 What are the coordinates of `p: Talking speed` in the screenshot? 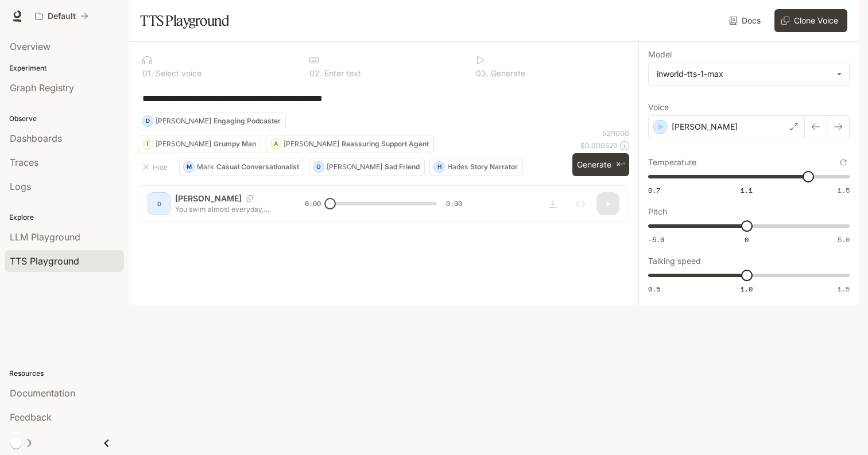 It's located at (674, 261).